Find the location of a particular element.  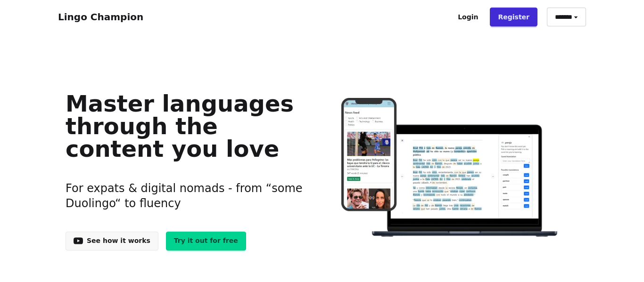

h3: For expats & digital nomads - from “some Duolingo“ to fluency is located at coordinates (186, 196).